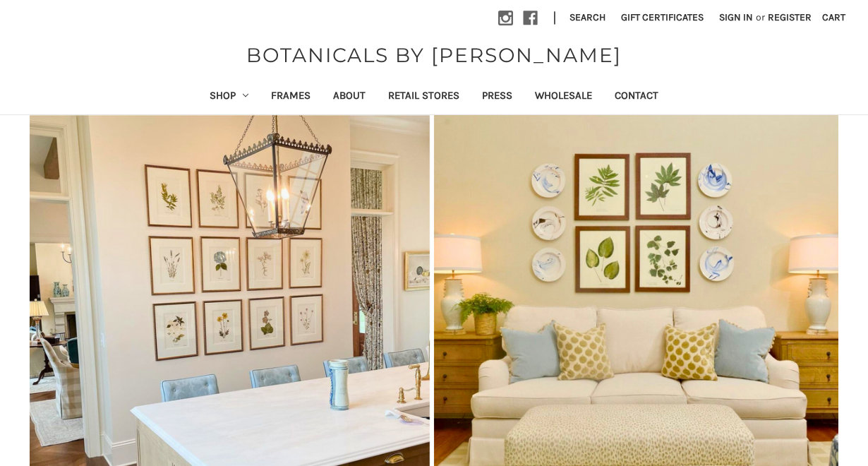 This screenshot has width=868, height=466. I want to click on a: Frames, so click(290, 97).